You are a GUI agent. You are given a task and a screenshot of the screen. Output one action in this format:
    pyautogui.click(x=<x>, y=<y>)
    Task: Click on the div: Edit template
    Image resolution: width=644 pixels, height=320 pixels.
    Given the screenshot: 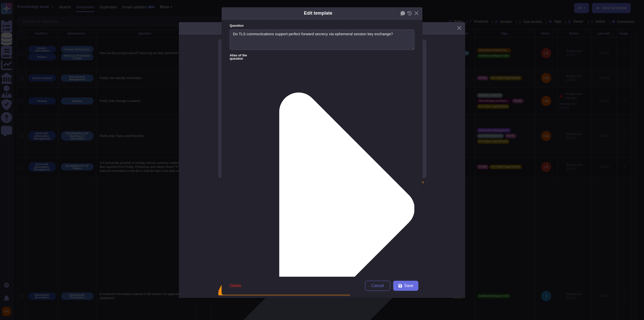 What is the action you would take?
    pyautogui.click(x=318, y=13)
    